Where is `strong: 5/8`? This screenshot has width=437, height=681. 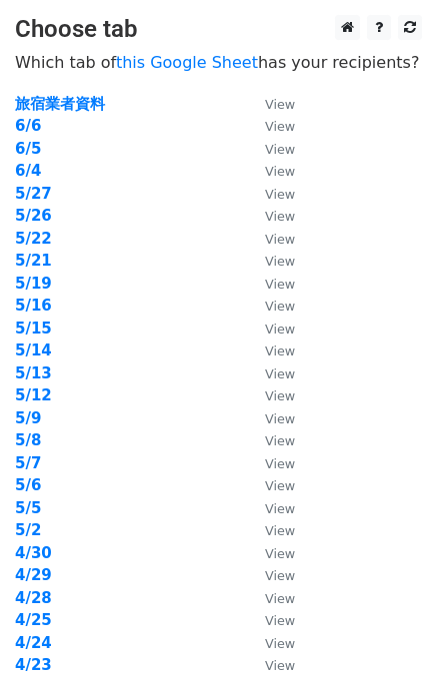
strong: 5/8 is located at coordinates (28, 441).